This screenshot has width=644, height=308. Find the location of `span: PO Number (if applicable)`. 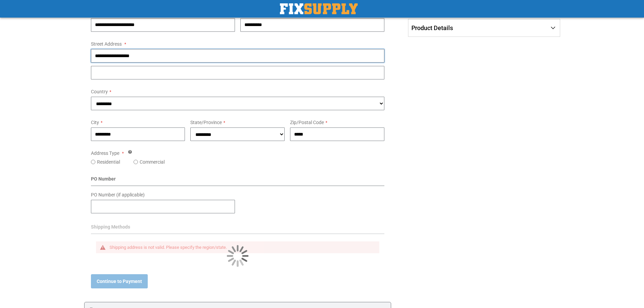

span: PO Number (if applicable) is located at coordinates (117, 195).